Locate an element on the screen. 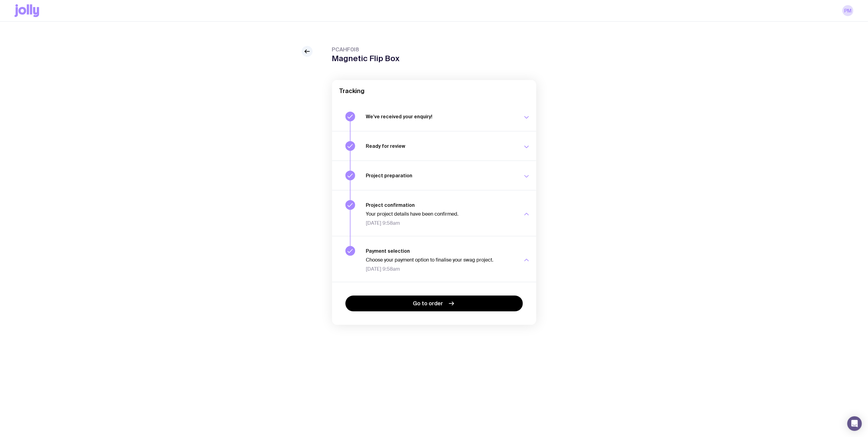 This screenshot has width=868, height=437. button: Project preparation is located at coordinates (434, 175).